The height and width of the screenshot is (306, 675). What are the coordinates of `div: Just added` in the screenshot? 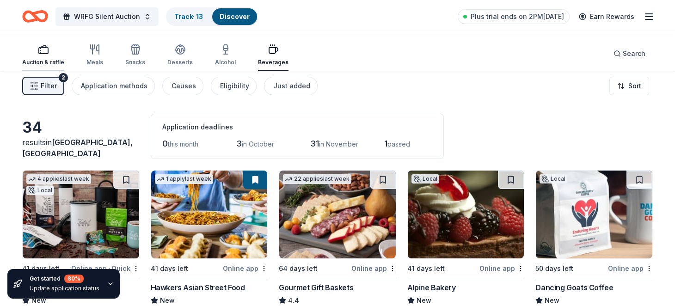 It's located at (292, 86).